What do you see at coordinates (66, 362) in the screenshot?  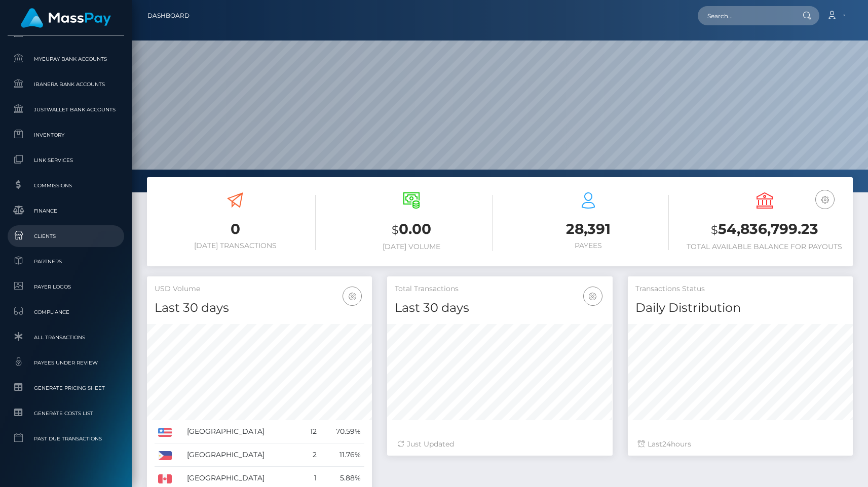 I see `a: Payees under Review` at bounding box center [66, 362].